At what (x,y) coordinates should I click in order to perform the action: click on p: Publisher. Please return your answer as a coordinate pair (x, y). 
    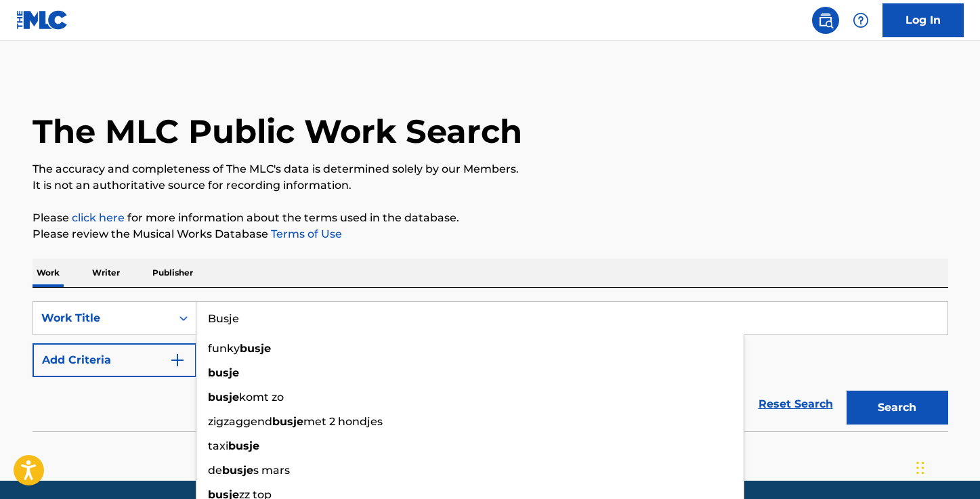
    Looking at the image, I should click on (173, 273).